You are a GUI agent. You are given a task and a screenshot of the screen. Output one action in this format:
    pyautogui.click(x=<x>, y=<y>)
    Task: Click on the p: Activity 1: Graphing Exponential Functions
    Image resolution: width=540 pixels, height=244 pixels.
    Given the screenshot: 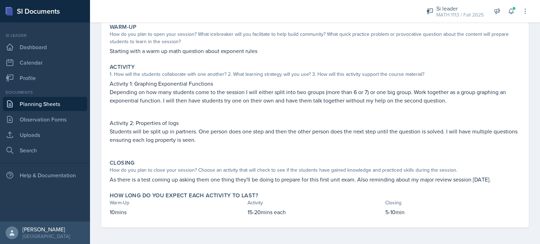 What is the action you would take?
    pyautogui.click(x=315, y=84)
    